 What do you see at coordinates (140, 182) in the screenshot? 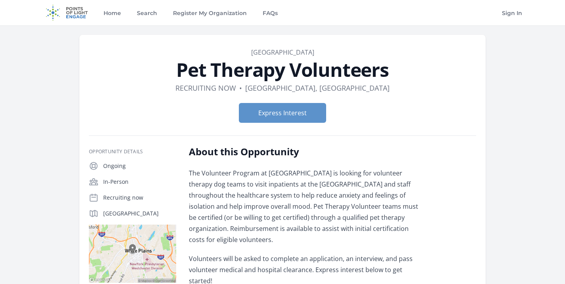
I see `p: In-Person` at bounding box center [140, 182].